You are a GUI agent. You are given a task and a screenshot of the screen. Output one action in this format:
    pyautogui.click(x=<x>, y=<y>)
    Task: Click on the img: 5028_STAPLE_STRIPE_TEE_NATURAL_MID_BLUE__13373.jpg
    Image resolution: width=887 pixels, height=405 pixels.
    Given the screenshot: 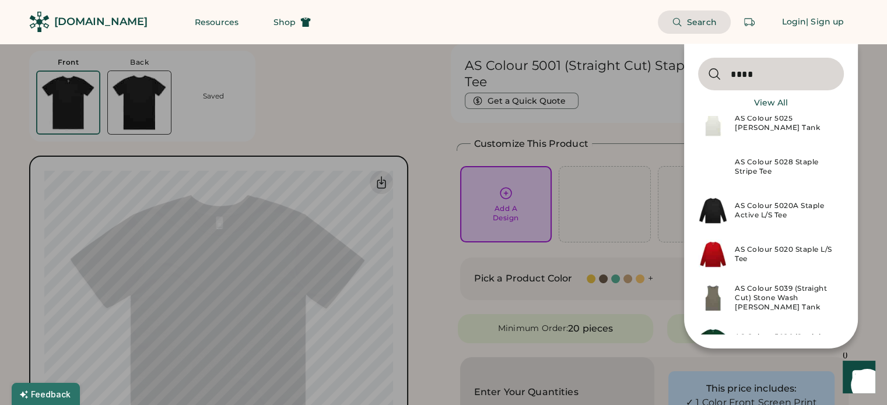 What is the action you would take?
    pyautogui.click(x=712, y=167)
    